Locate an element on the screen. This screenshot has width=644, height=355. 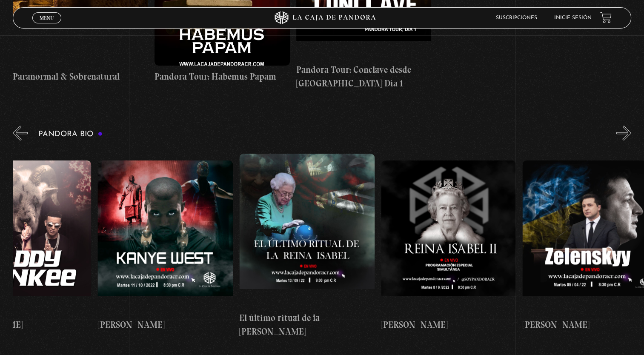
a: View your shopping cart is located at coordinates (606, 18).